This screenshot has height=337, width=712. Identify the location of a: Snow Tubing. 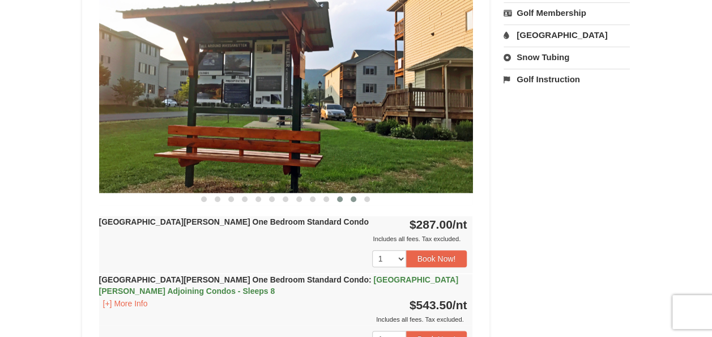
(567, 57).